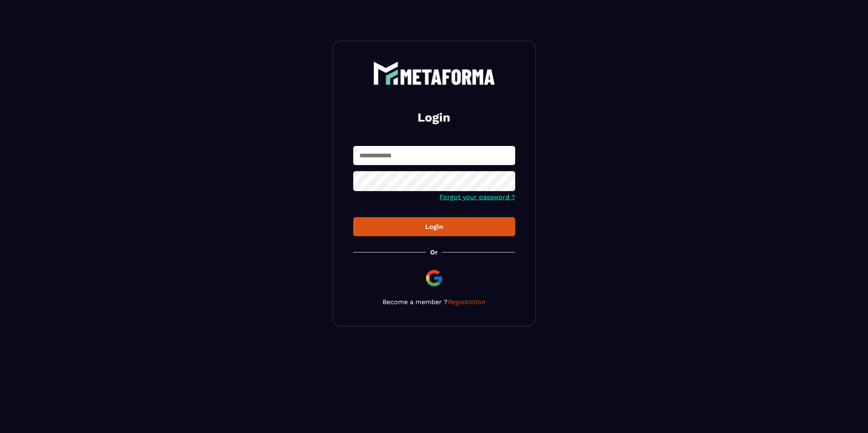  What do you see at coordinates (434, 226) in the screenshot?
I see `div: Login` at bounding box center [434, 226].